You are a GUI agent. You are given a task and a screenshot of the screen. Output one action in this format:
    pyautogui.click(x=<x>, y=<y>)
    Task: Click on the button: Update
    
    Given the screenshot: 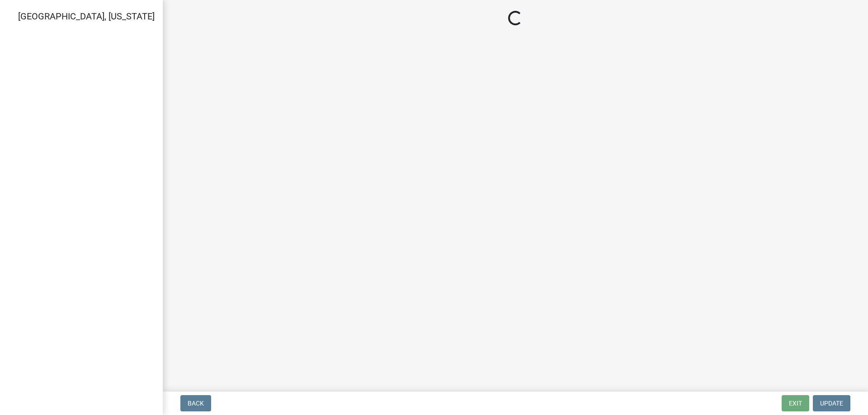 What is the action you would take?
    pyautogui.click(x=831, y=403)
    